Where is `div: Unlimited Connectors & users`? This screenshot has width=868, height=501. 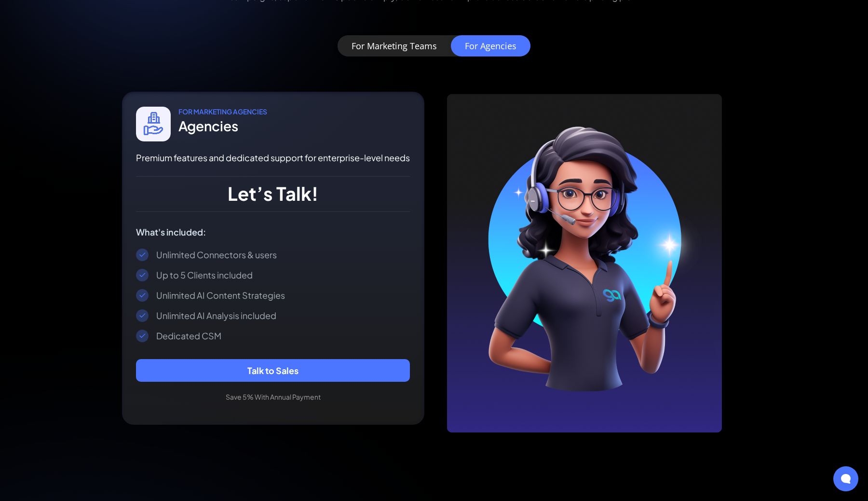
div: Unlimited Connectors & users is located at coordinates (216, 255).